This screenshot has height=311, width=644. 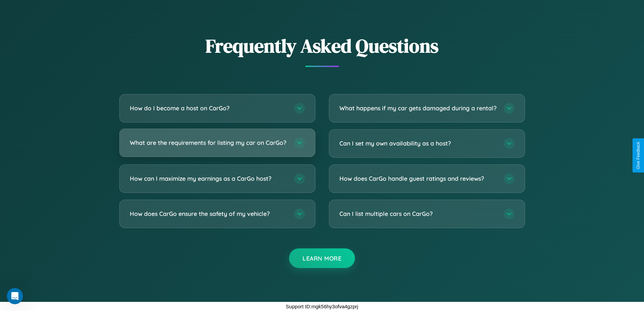 What do you see at coordinates (418, 214) in the screenshot?
I see `h3: Can I list multiple cars on CarGo?` at bounding box center [418, 214].